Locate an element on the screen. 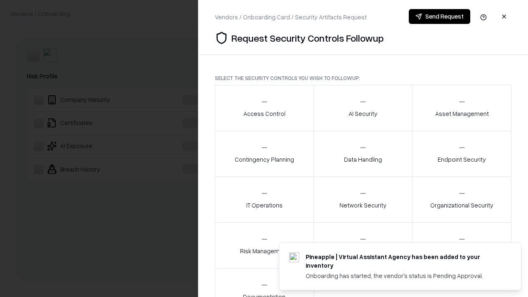 The width and height of the screenshot is (528, 297). p: Organizational Security is located at coordinates (462, 205).